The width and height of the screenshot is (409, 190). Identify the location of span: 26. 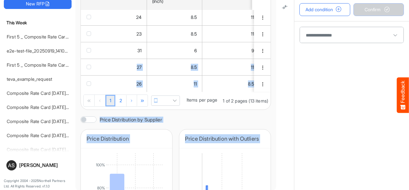
(139, 83).